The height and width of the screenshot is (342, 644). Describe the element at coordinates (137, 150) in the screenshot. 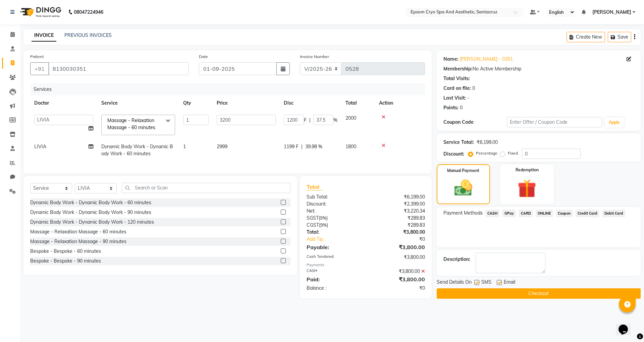

I see `span: Dynamic Body Work - Dynamic Body Work - 60 minutes` at that location.